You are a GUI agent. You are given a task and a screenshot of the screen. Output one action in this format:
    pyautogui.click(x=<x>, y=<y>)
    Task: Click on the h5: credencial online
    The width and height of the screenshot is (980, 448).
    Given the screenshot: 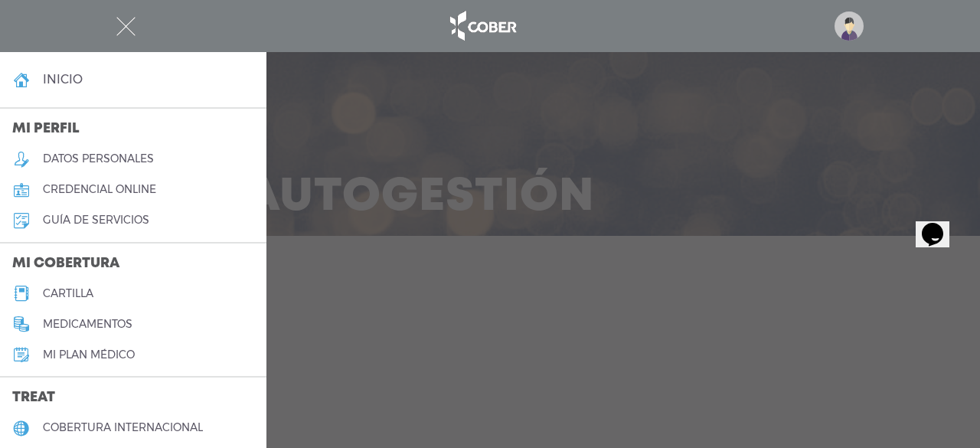 What is the action you would take?
    pyautogui.click(x=99, y=190)
    